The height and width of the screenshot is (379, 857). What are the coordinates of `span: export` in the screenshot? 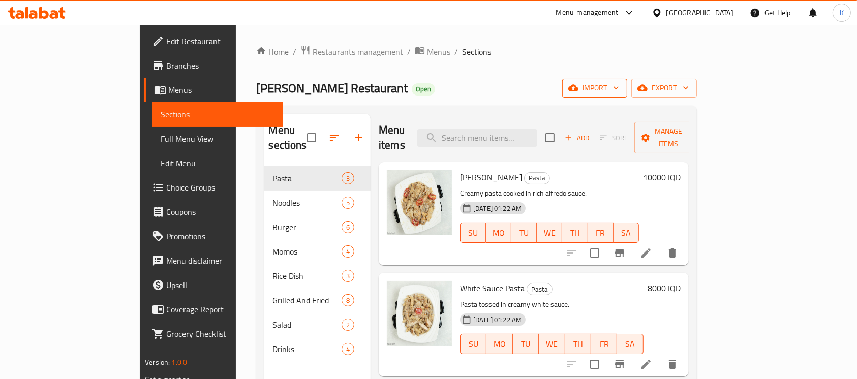 It's located at (664, 88).